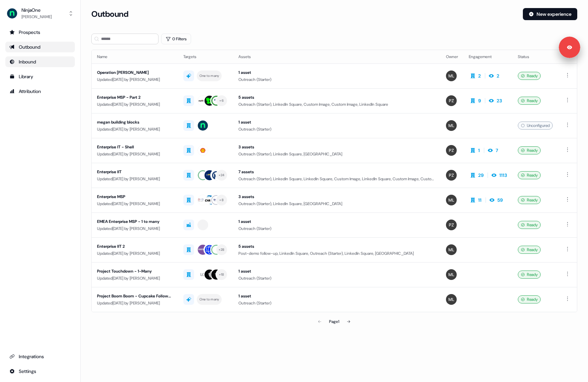 This screenshot has height=382, width=588. Describe the element at coordinates (205, 57) in the screenshot. I see `th: Targets` at that location.